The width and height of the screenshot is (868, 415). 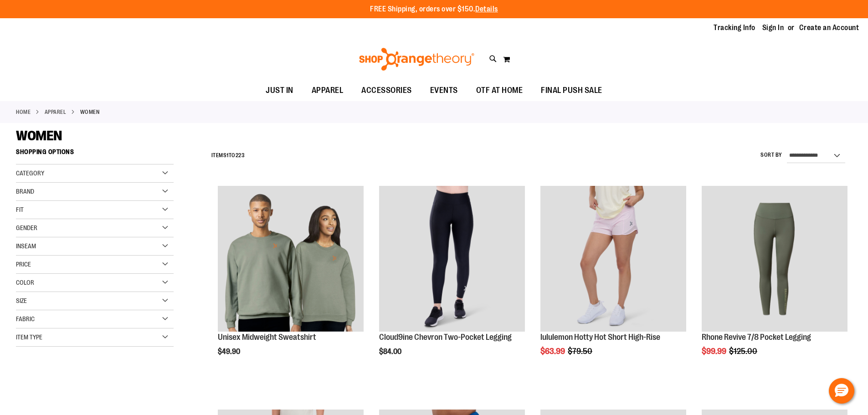 What do you see at coordinates (386, 90) in the screenshot?
I see `a: ACCESSORIES` at bounding box center [386, 90].